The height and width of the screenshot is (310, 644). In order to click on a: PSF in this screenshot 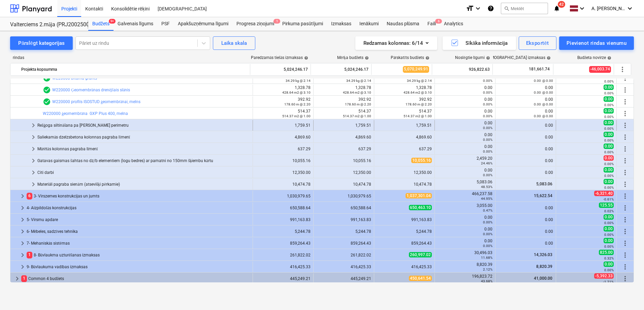, I will do `click(166, 24)`.